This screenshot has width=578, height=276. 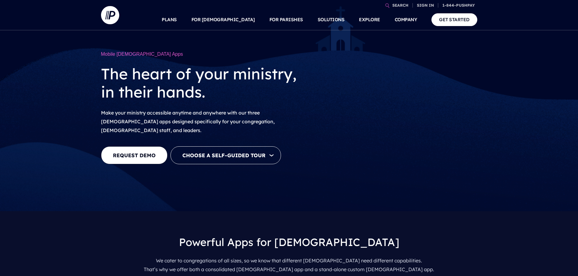 I want to click on h2: The heart of your ministry, in their hands., so click(x=207, y=83).